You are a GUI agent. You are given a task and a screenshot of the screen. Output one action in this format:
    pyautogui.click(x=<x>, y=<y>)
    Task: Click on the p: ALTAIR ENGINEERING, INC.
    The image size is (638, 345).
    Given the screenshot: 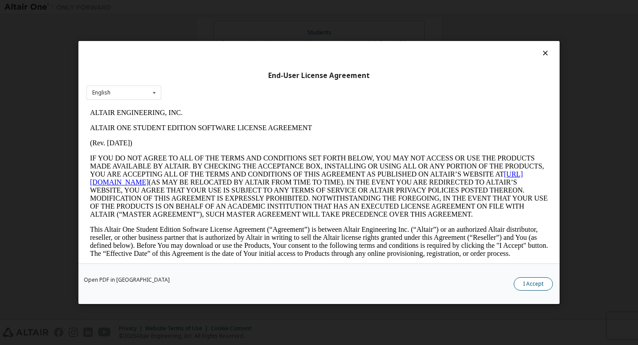 What is the action you would take?
    pyautogui.click(x=233, y=8)
    